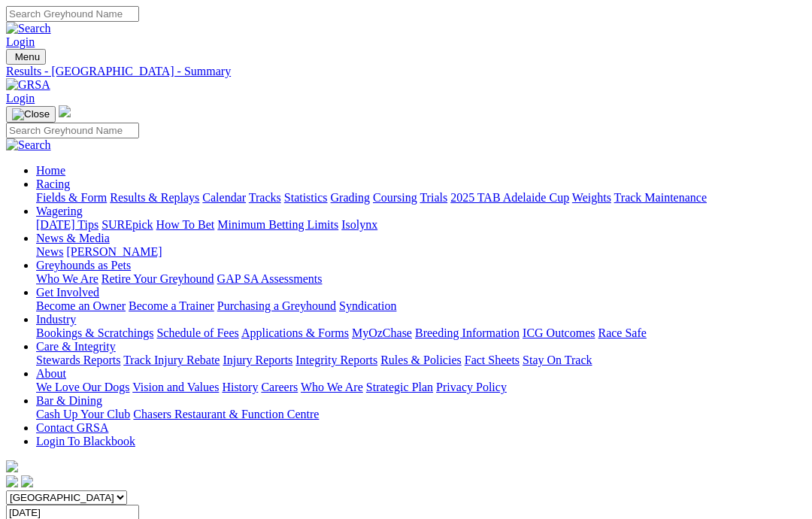  Describe the element at coordinates (76, 346) in the screenshot. I see `a: Care & Integrity` at that location.